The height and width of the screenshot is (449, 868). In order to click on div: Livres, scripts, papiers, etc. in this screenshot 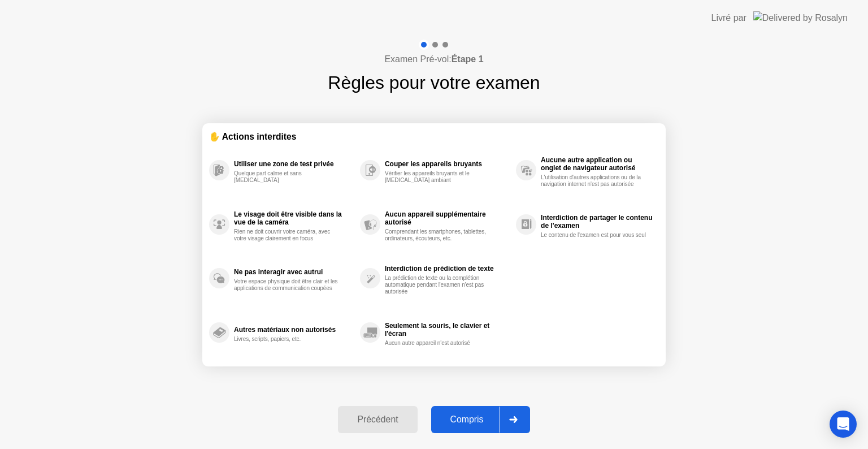, I will do `click(287, 339)`.